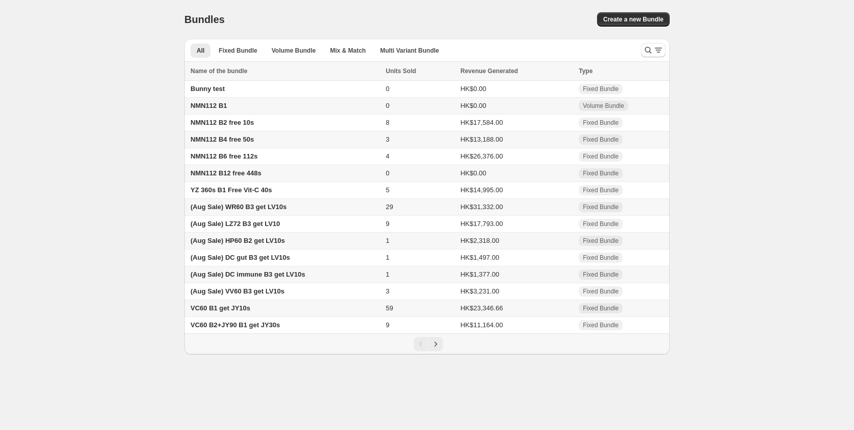 The height and width of the screenshot is (430, 854). I want to click on span: HK$23,346.66, so click(481, 308).